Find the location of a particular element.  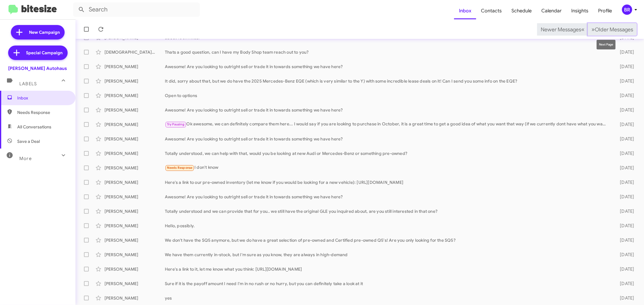

span: New Campaign is located at coordinates (44, 32).